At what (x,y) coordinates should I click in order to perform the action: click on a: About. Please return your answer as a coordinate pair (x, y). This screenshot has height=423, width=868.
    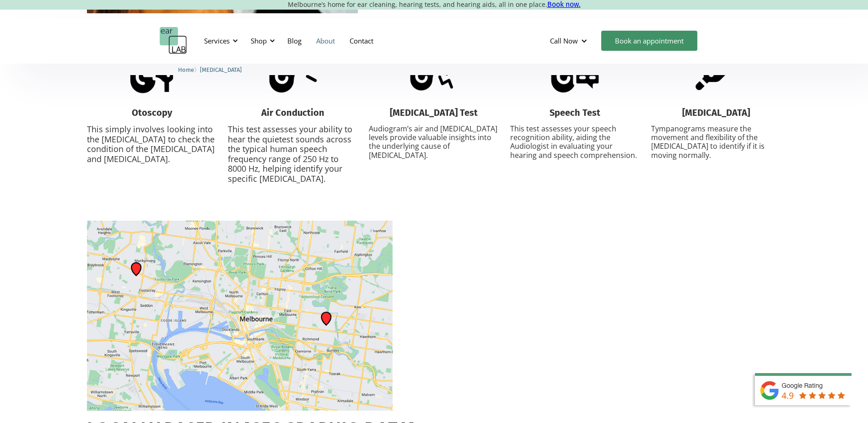
    Looking at the image, I should click on (325, 41).